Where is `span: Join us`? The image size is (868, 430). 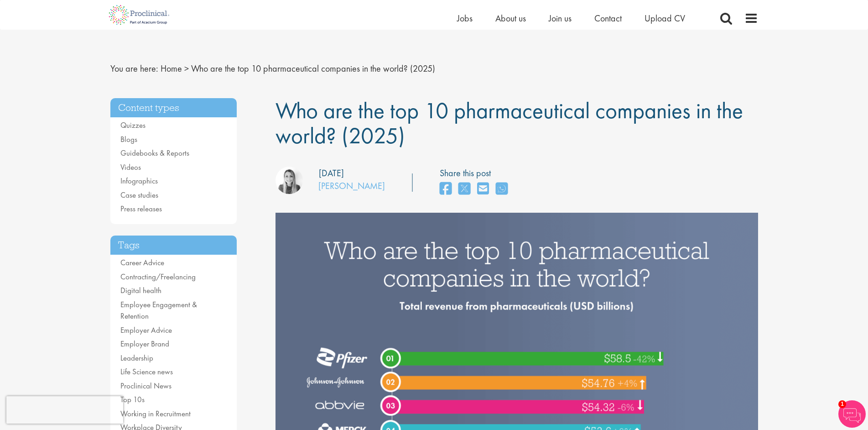 span: Join us is located at coordinates (560, 19).